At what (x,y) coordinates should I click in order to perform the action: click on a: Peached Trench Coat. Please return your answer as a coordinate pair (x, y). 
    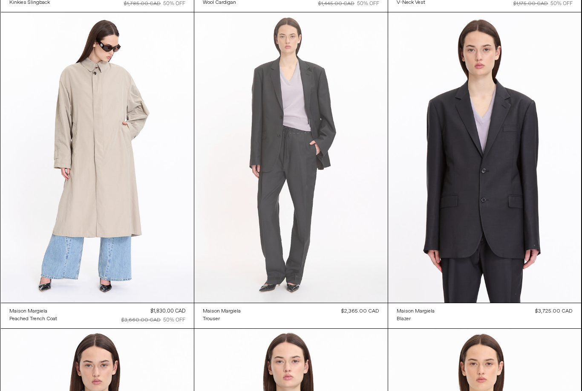
    Looking at the image, I should click on (33, 319).